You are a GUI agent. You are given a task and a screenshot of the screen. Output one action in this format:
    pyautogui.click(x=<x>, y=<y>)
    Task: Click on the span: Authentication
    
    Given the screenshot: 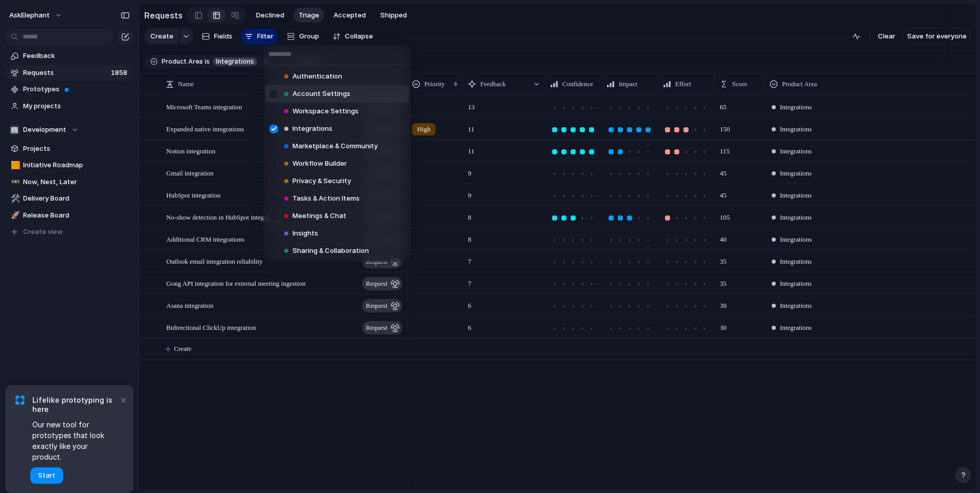 What is the action you would take?
    pyautogui.click(x=317, y=76)
    